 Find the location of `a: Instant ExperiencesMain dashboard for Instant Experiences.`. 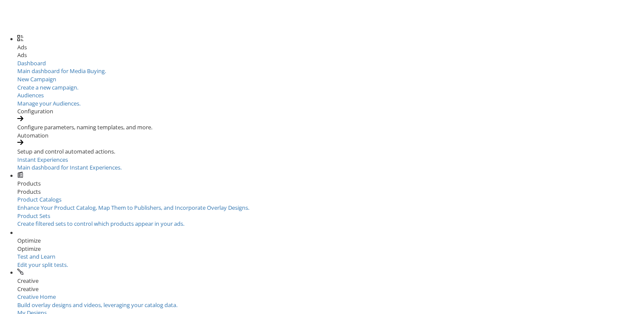

a: Instant ExperiencesMain dashboard for Instant Experiences. is located at coordinates (321, 164).